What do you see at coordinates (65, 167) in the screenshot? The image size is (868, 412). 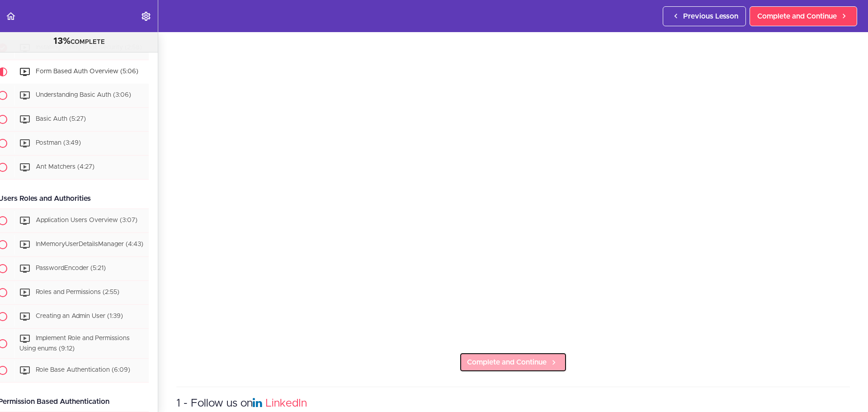 I see `span: Ant Matchers (4:27)` at bounding box center [65, 167].